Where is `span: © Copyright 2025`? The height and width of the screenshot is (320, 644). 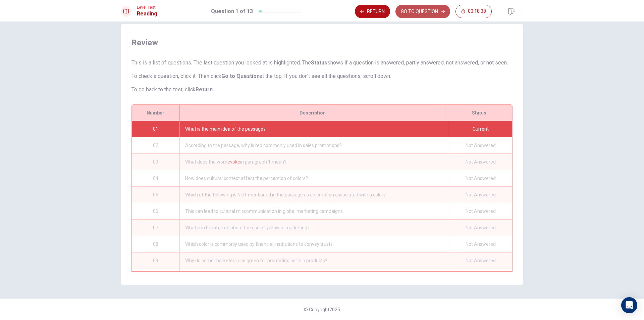 span: © Copyright 2025 is located at coordinates (322, 310).